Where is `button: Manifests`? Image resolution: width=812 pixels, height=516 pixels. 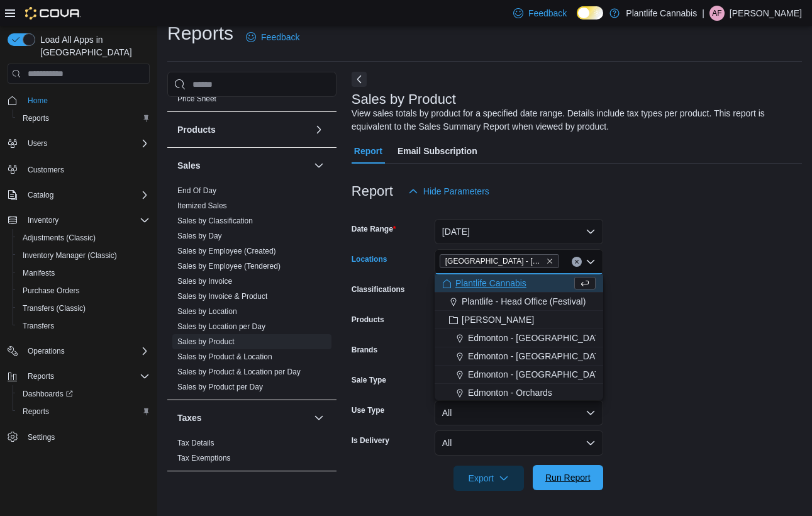
button: Manifests is located at coordinates (83, 273).